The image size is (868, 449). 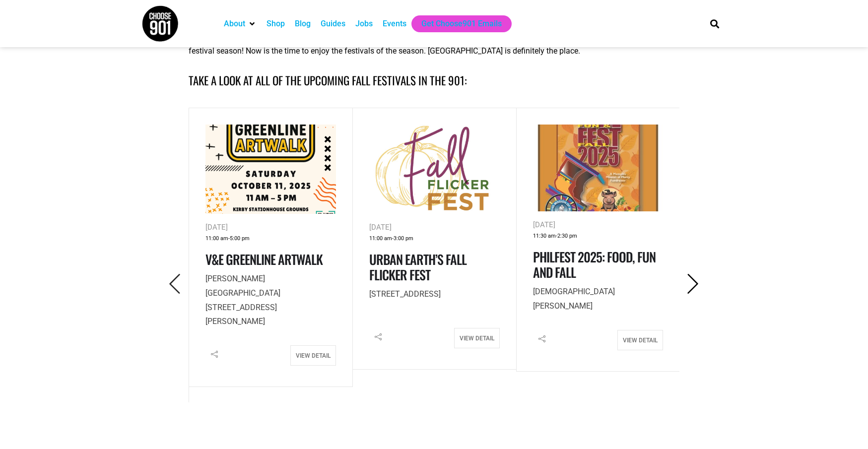 What do you see at coordinates (457, 24) in the screenshot?
I see `nav: Main nav` at bounding box center [457, 24].